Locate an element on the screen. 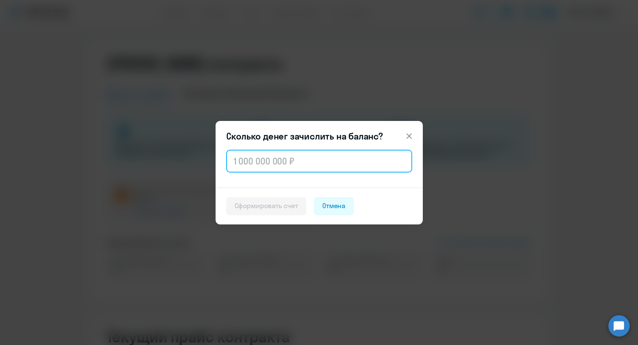 The width and height of the screenshot is (638, 345). div: Сформировать счет is located at coordinates (266, 206).